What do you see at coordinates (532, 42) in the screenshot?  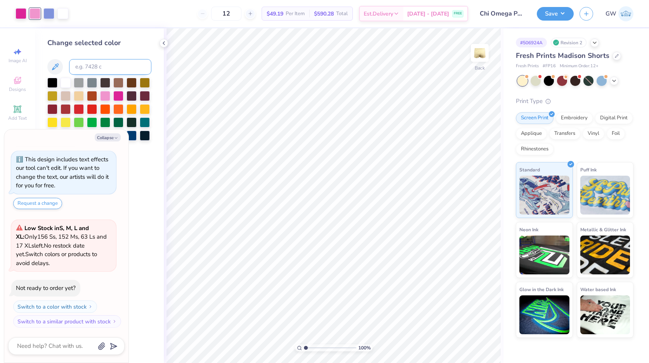 I see `div: # 506924A` at bounding box center [532, 42].